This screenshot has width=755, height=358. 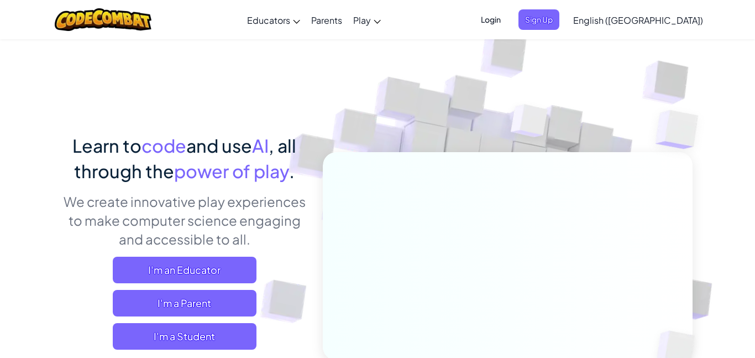 What do you see at coordinates (103, 19) in the screenshot?
I see `img: CodeCombat logo` at bounding box center [103, 19].